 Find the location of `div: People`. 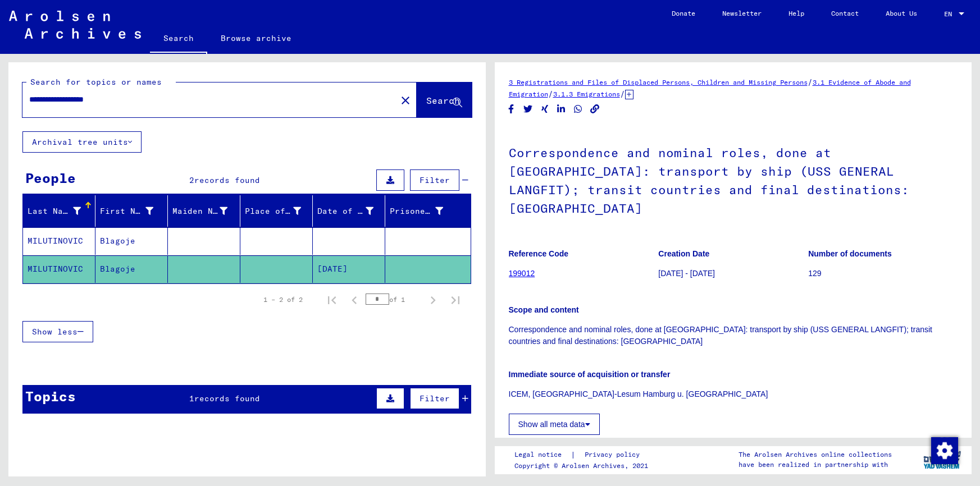

div: People is located at coordinates (51, 178).